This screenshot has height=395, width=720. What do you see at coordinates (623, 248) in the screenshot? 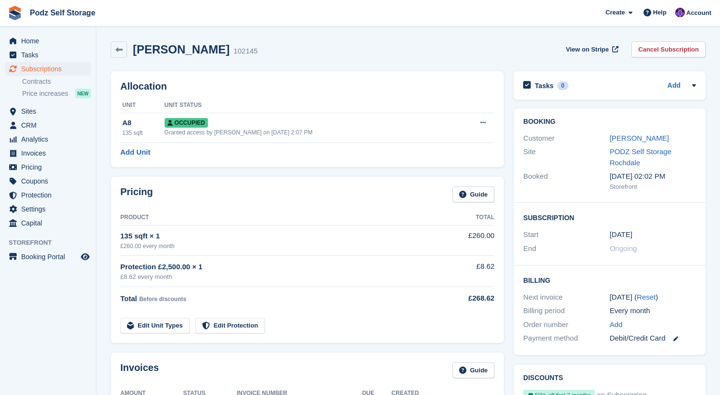
I see `span: Ongoing` at bounding box center [623, 248].